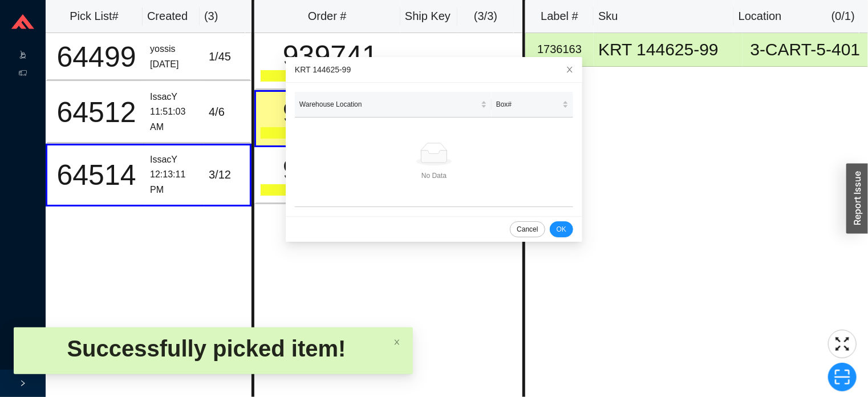 The width and height of the screenshot is (868, 397). Describe the element at coordinates (529, 105) in the screenshot. I see `span: Box#` at that location.